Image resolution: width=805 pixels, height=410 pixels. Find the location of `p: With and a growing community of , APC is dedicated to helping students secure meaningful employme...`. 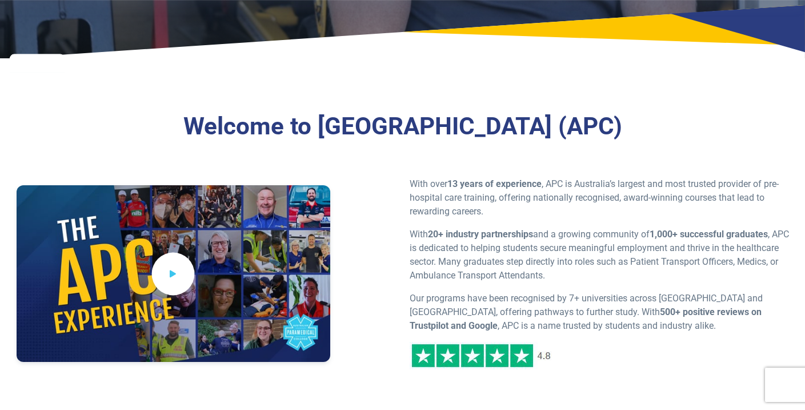

p: With and a growing community of , APC is dedicated to helping students secure meaningful employme... is located at coordinates (600, 255).